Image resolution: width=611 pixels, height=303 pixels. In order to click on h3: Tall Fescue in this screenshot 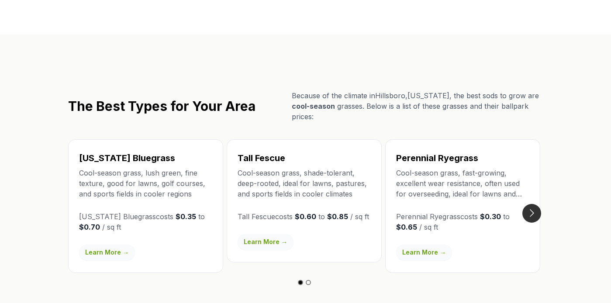, I will do `click(304, 158)`.